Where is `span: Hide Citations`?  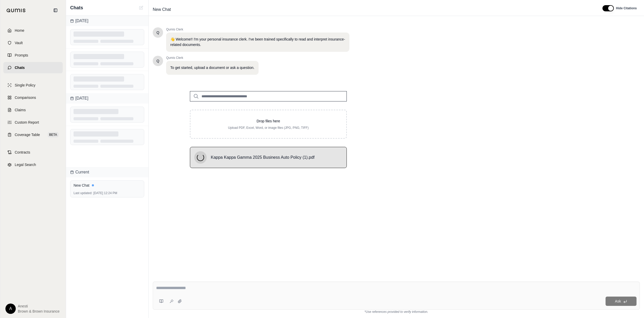 span: Hide Citations is located at coordinates (627, 8).